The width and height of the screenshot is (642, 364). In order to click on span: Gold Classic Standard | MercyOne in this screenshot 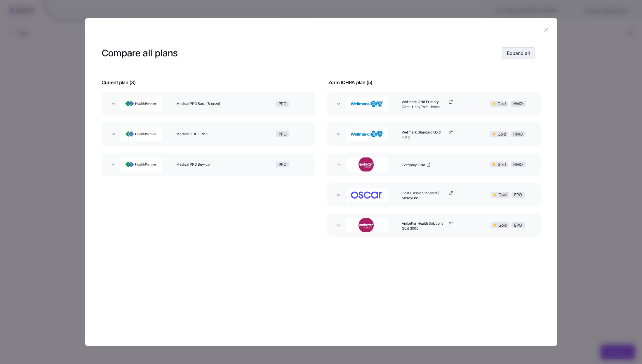, I will do `click(425, 196)`.